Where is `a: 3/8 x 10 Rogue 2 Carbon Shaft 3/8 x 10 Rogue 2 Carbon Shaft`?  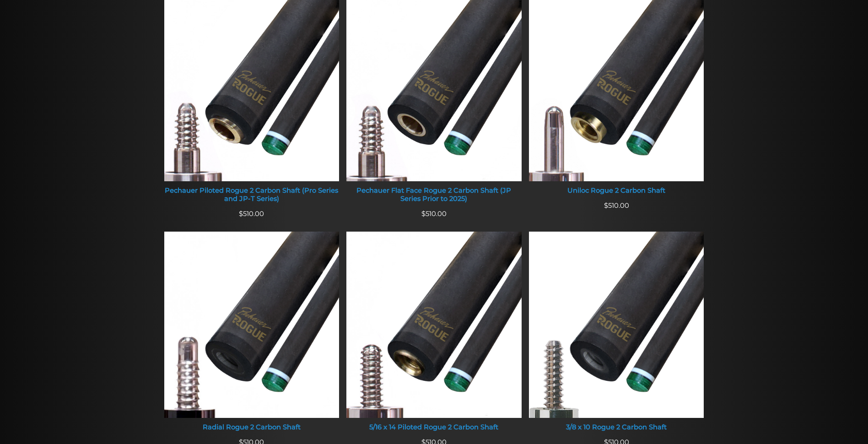 a: 3/8 x 10 Rogue 2 Carbon Shaft 3/8 x 10 Rogue 2 Carbon Shaft is located at coordinates (616, 334).